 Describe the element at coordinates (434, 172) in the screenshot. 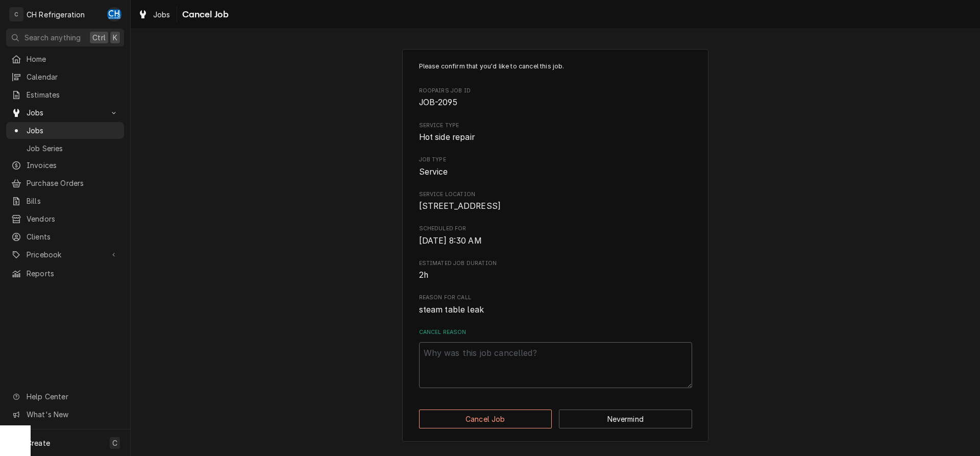

I see `span: Service` at that location.